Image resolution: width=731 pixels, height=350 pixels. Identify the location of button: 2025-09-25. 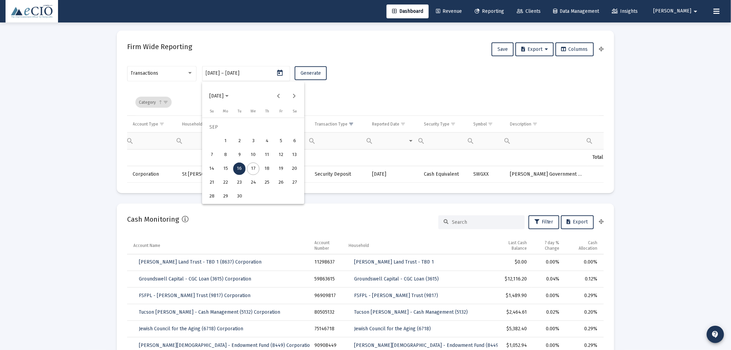
(267, 182).